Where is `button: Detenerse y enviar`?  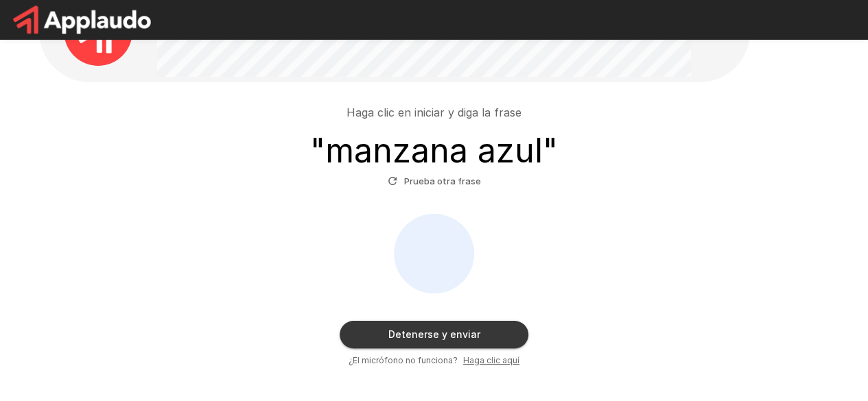 button: Detenerse y enviar is located at coordinates (434, 334).